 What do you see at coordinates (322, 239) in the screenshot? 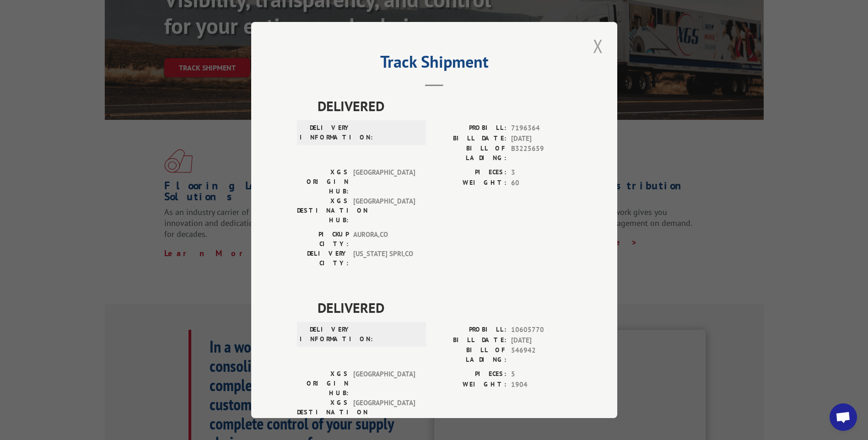
I see `label: PICKUP CITY:` at bounding box center [322, 239].